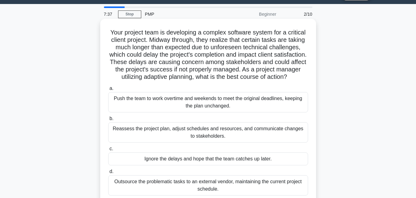  I want to click on span: a., so click(111, 88).